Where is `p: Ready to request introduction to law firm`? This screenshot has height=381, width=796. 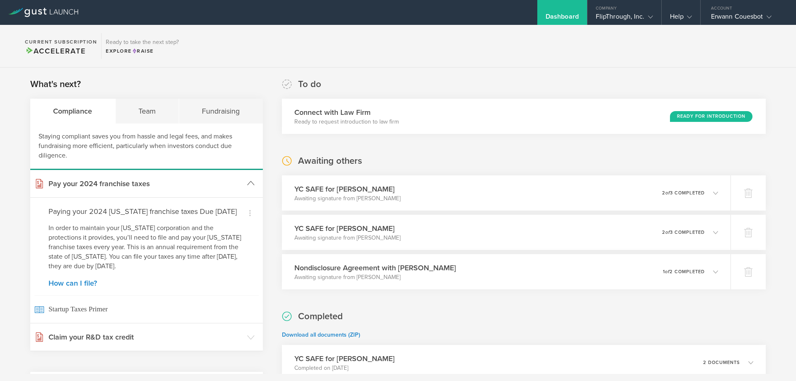 p: Ready to request introduction to law firm is located at coordinates (346, 122).